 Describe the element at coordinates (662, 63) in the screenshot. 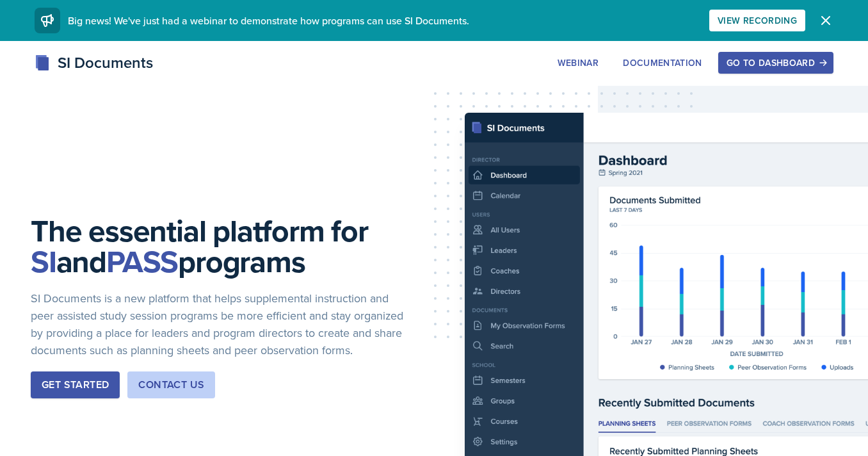

I see `div: Documentation` at that location.